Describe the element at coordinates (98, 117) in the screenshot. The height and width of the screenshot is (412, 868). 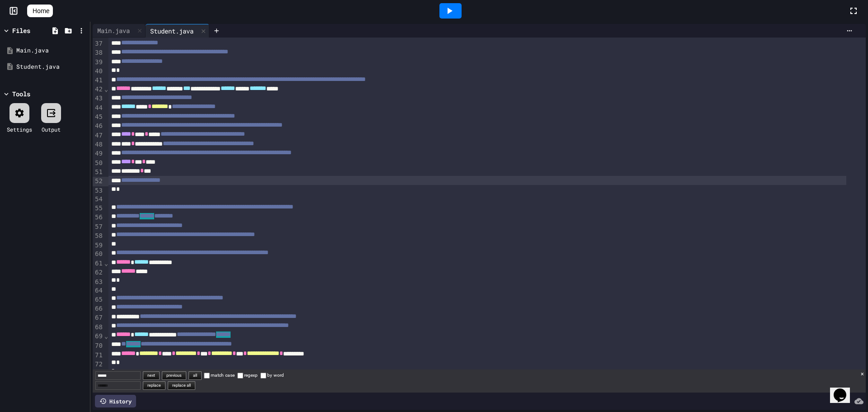
I see `div: 45` at that location.